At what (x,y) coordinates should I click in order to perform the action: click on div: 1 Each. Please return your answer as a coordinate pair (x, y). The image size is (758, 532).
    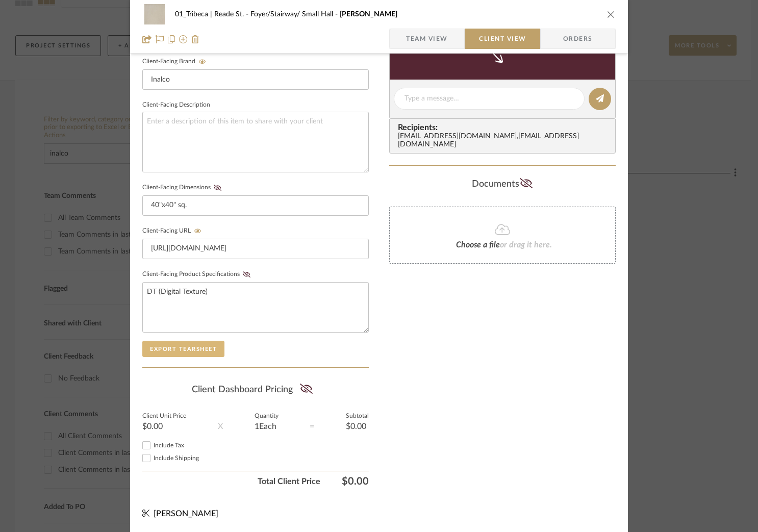
    Looking at the image, I should click on (267, 427).